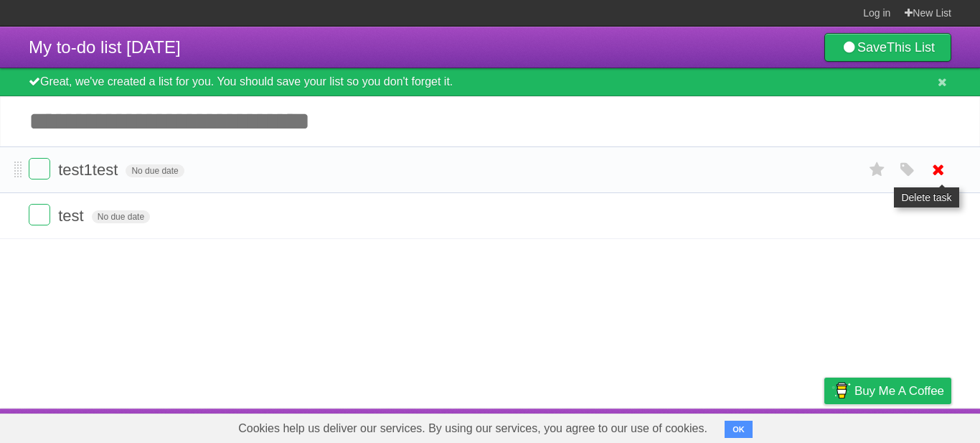 This screenshot has height=443, width=980. Describe the element at coordinates (648, 425) in the screenshot. I see `a: About` at that location.